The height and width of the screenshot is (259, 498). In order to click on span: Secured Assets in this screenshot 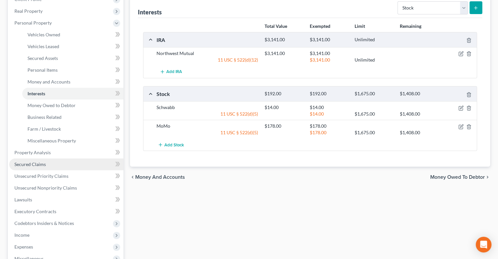, I will do `click(43, 58)`.